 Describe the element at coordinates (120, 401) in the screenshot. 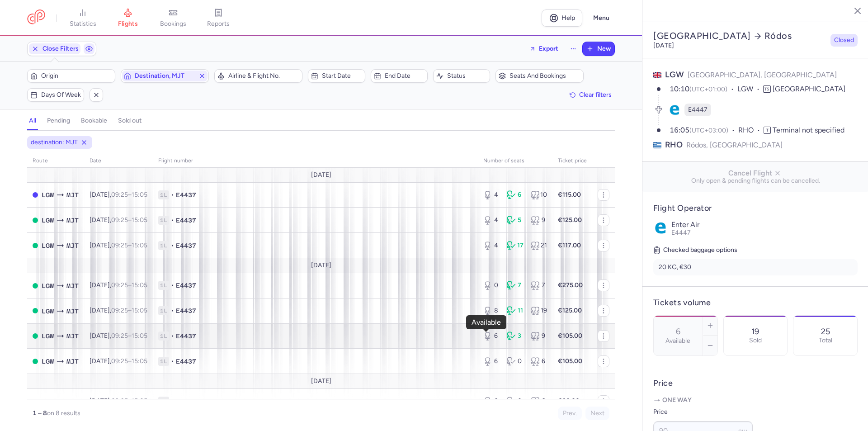

I see `time: 09:25` at that location.